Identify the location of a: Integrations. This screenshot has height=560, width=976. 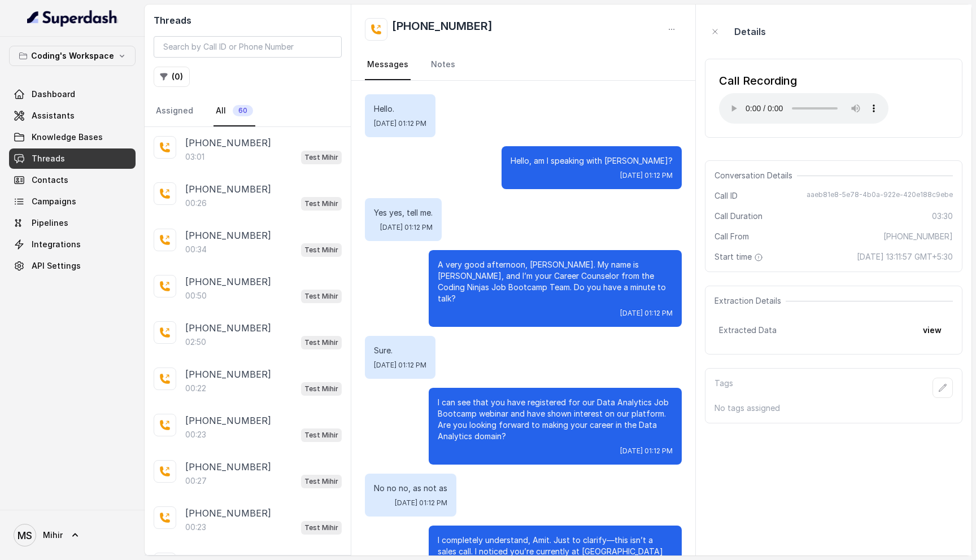
(72, 244).